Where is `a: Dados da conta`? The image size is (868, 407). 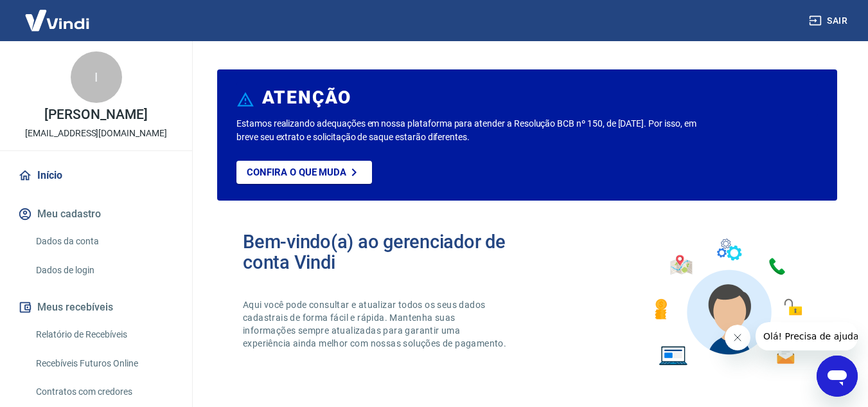 a: Dados da conta is located at coordinates (103, 242).